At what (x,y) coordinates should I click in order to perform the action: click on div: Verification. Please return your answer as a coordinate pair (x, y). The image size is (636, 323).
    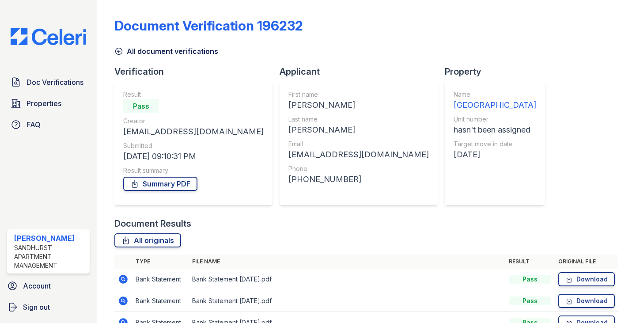
    Looking at the image, I should click on (197, 72).